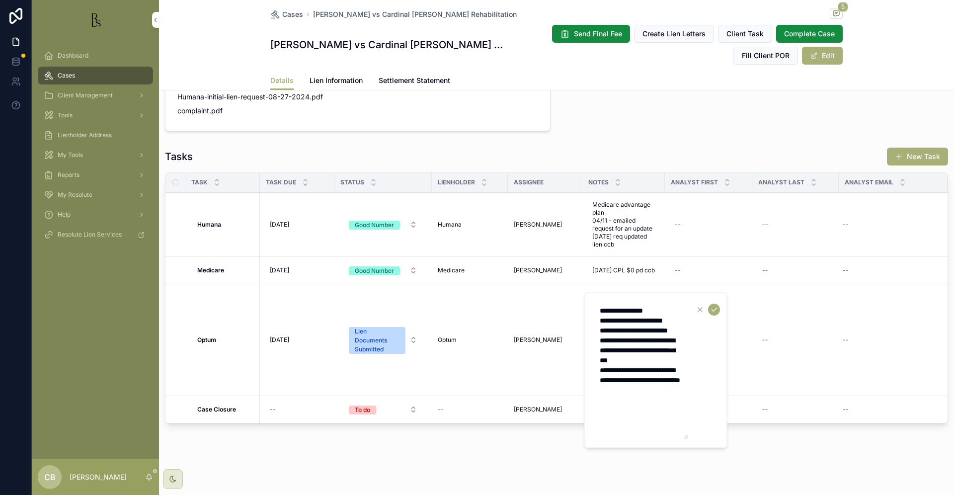  I want to click on button: Complete Case, so click(809, 34).